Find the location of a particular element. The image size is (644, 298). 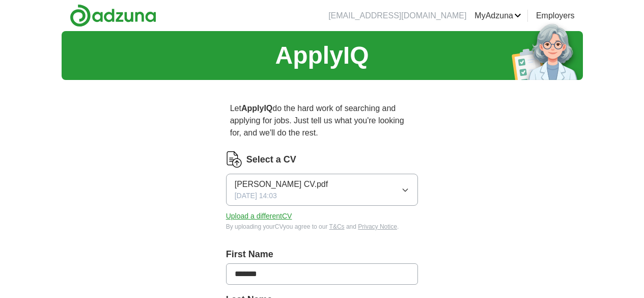

img: Adzuna logo is located at coordinates (113, 15).